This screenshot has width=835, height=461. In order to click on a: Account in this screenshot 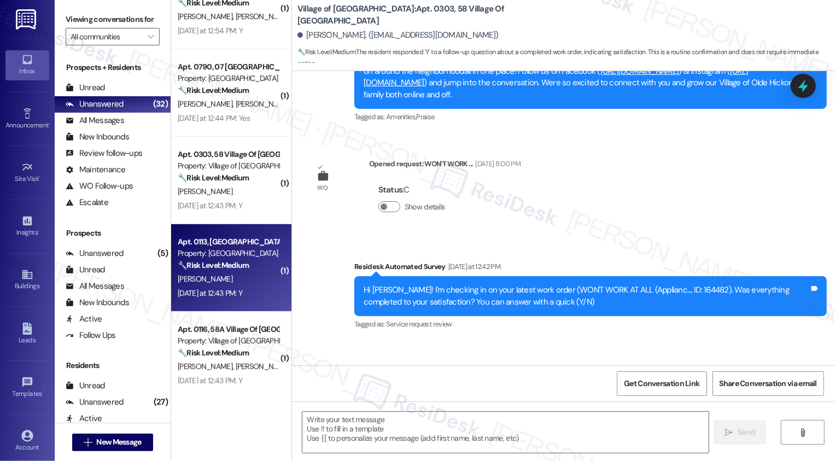, I will do `click(27, 441)`.